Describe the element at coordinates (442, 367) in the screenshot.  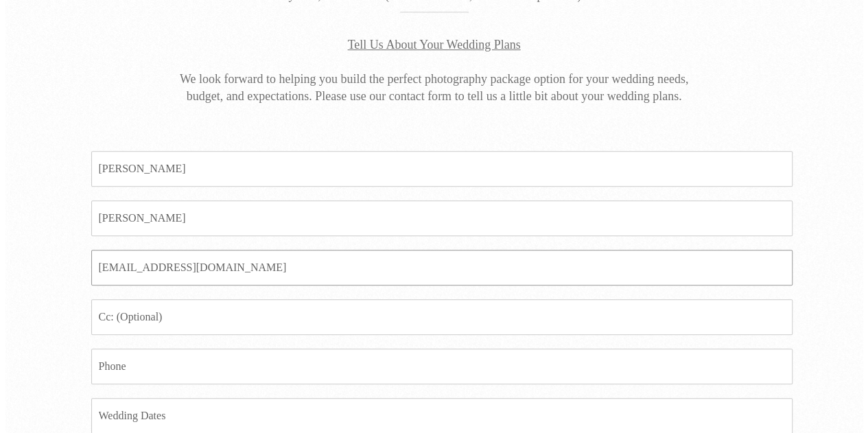
I see `input: Phone` at that location.